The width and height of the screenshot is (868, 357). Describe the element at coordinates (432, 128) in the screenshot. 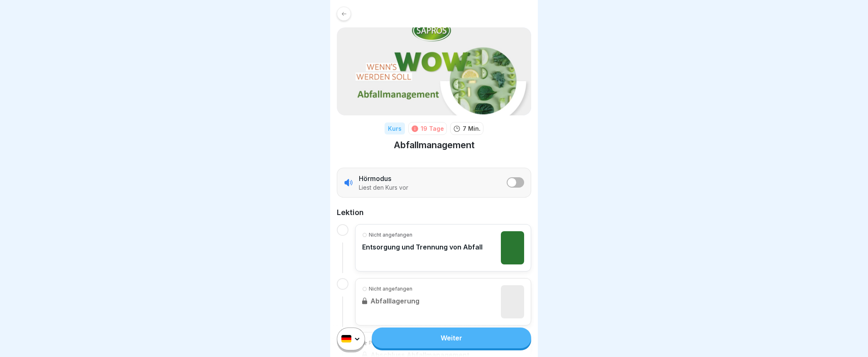

I see `div: 19 Tage` at that location.